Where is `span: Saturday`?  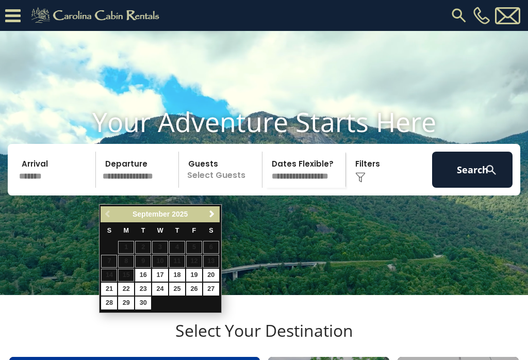 span: Saturday is located at coordinates (211, 230).